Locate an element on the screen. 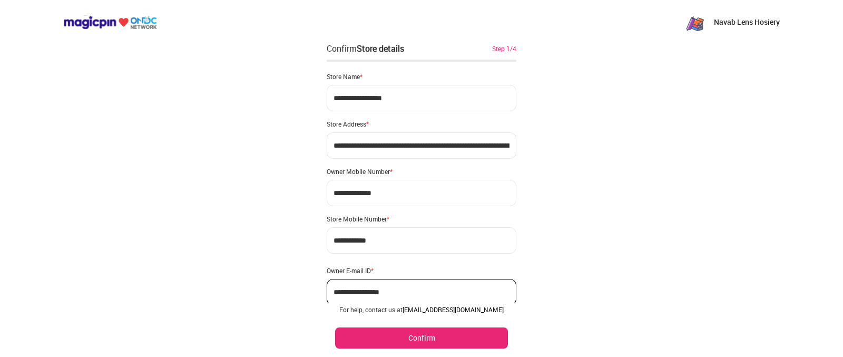 This screenshot has width=843, height=357. div: Store Name is located at coordinates (421, 76).